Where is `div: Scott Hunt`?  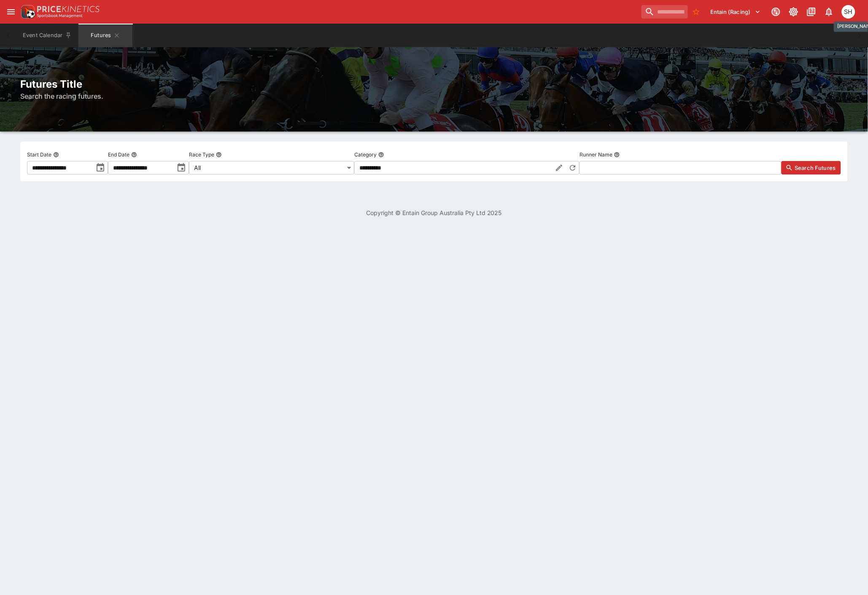
div: Scott Hunt is located at coordinates (849, 12).